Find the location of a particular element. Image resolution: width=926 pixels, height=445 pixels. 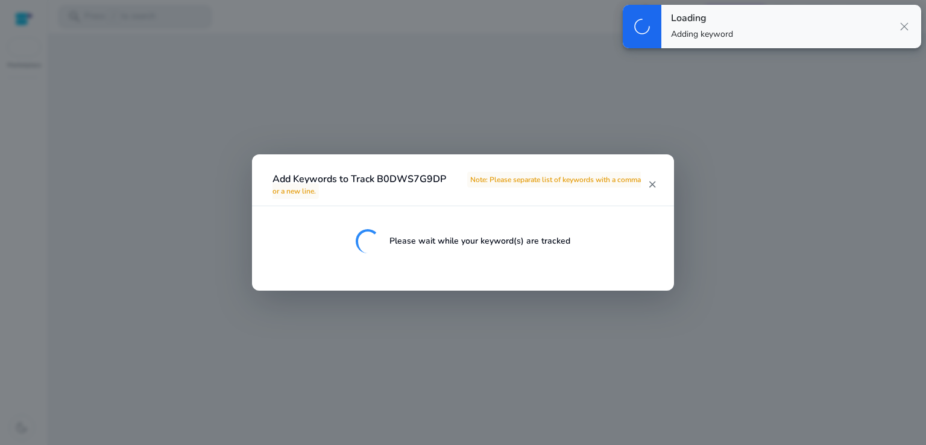

p: Adding keyword is located at coordinates (702, 34).